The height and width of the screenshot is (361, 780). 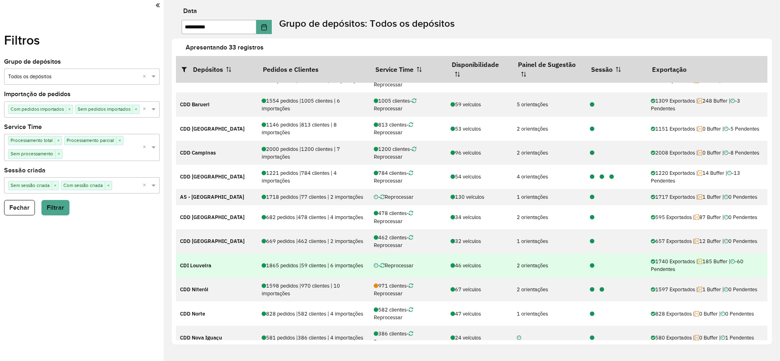 What do you see at coordinates (592, 314) in the screenshot?
I see `i: 1277354 - 828 pedidos` at bounding box center [592, 314].